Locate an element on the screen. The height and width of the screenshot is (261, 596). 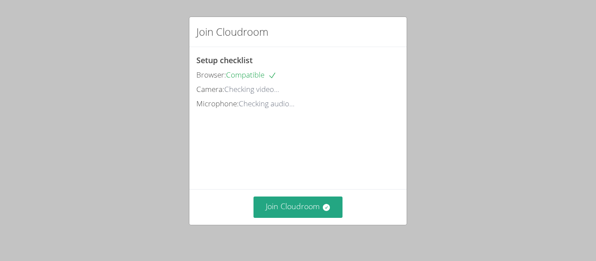
span: Microphone: is located at coordinates (217, 103).